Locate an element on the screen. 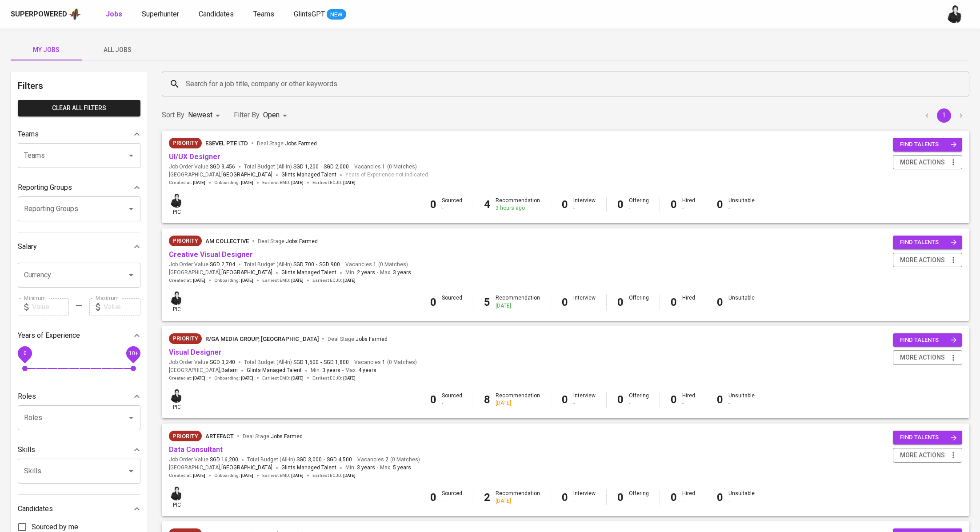 Image resolution: width=980 pixels, height=532 pixels. p: Years of Experience is located at coordinates (49, 335).